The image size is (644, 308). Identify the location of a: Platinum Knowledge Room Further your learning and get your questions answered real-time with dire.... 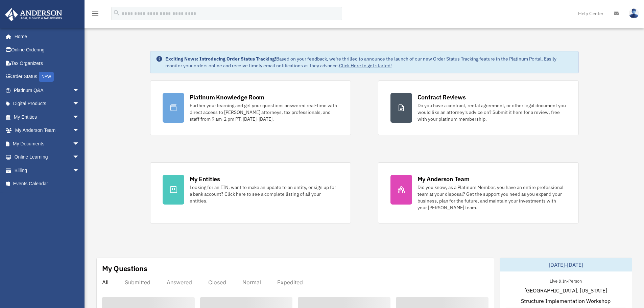
(250, 108).